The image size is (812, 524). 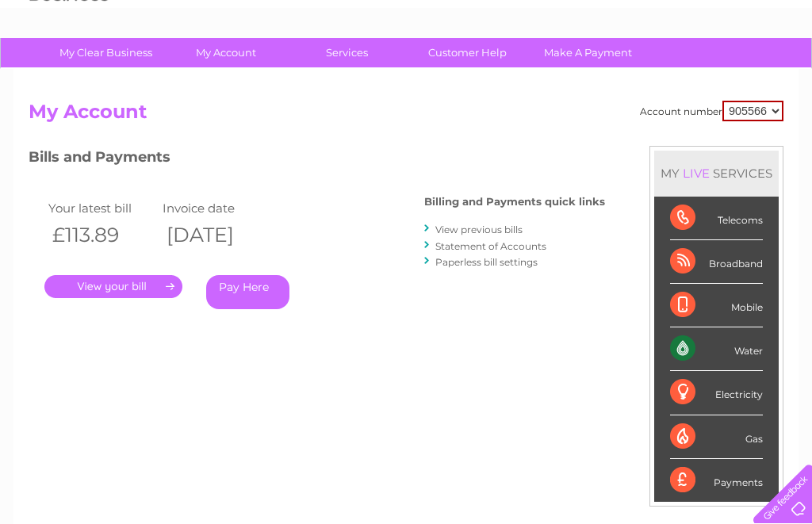 I want to click on div: MY SERVICES, so click(x=716, y=173).